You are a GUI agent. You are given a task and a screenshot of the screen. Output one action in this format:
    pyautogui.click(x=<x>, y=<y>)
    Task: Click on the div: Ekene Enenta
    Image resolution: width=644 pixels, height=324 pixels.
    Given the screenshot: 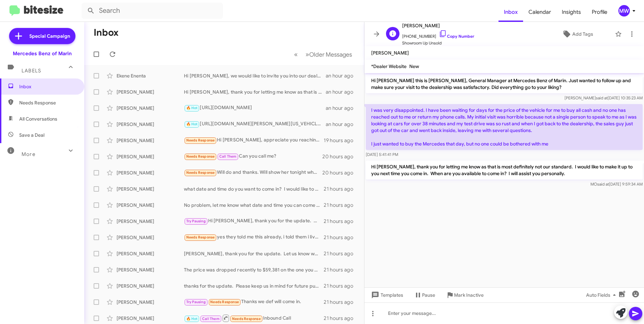 What is the action you would take?
    pyautogui.click(x=150, y=76)
    